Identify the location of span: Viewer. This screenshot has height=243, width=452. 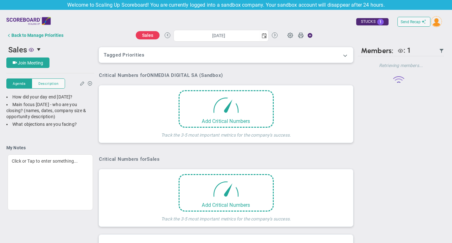
(31, 50).